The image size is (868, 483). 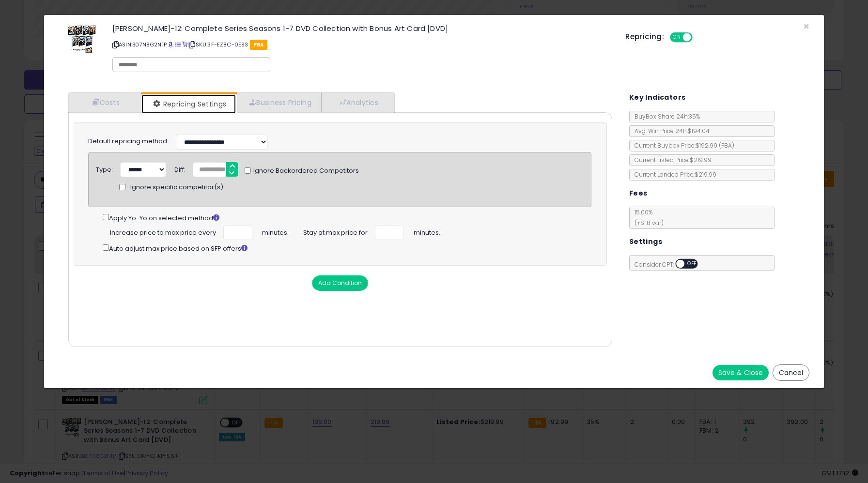 I want to click on p: ASIN: B07N8G2N1P | SKU: 3F-EZ8C-0ES3, so click(x=362, y=45).